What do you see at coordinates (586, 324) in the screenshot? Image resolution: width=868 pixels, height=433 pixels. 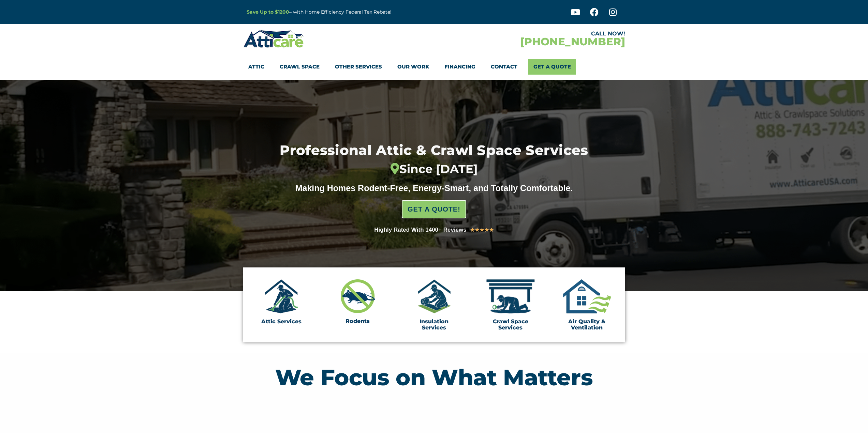 I see `a: Air Quality & Ventilation` at bounding box center [586, 324].